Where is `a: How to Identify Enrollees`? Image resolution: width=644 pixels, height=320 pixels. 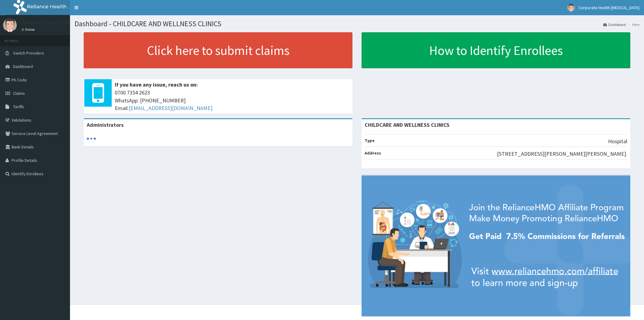
a: How to Identify Enrollees is located at coordinates (496, 50).